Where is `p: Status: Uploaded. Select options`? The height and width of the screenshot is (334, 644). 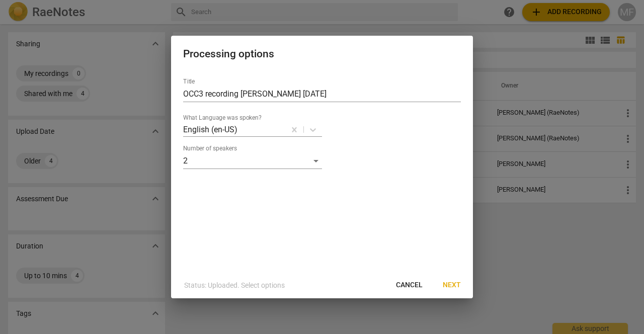 p: Status: Uploaded. Select options is located at coordinates (234, 285).